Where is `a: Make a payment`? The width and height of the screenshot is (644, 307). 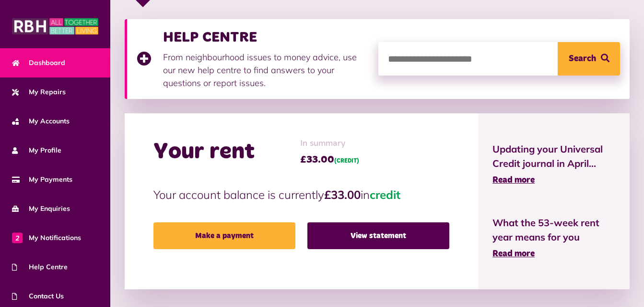
a: Make a payment is located at coordinates (224, 236).